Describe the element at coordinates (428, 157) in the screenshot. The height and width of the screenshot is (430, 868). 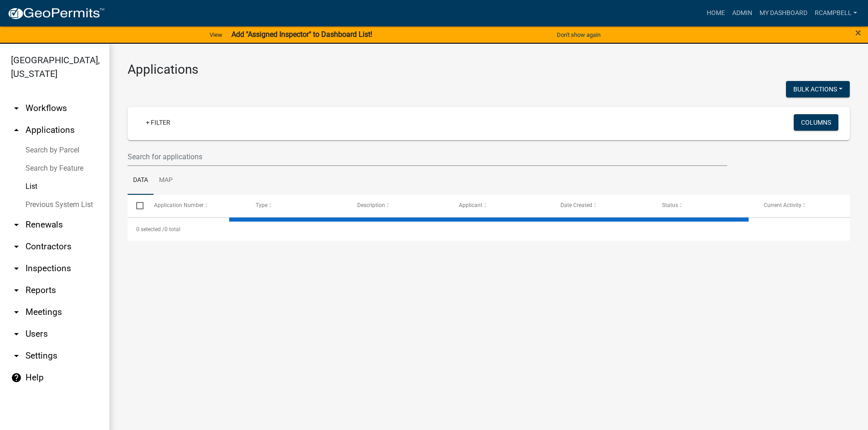
I see `input: Search for applications` at that location.